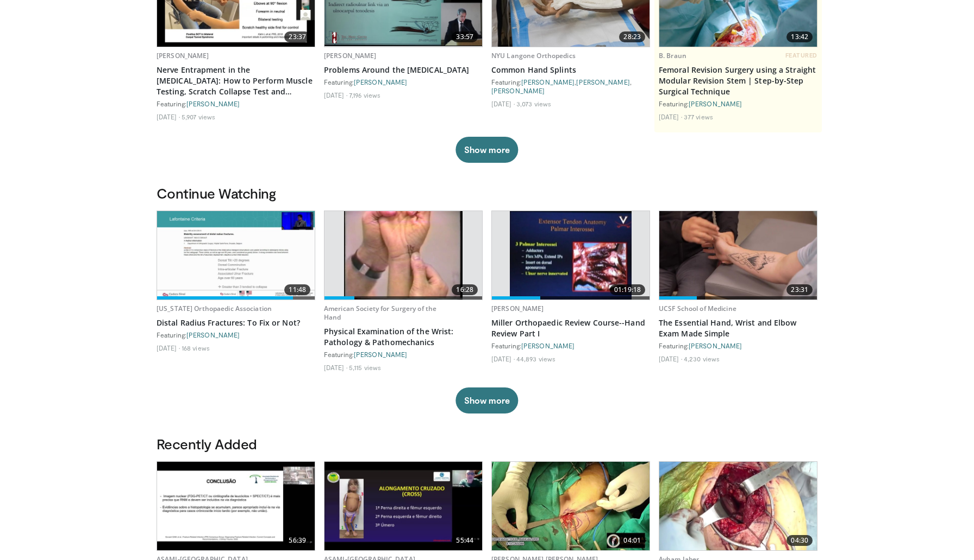 The image size is (974, 560). What do you see at coordinates (404, 506) in the screenshot?
I see `a: 55:44` at bounding box center [404, 506].